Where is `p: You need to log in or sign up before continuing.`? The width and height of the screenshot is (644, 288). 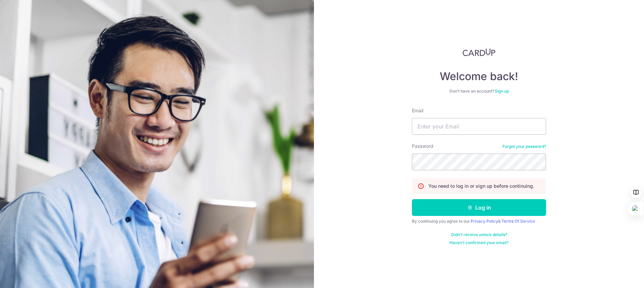 p: You need to log in or sign up before continuing. is located at coordinates (481, 186).